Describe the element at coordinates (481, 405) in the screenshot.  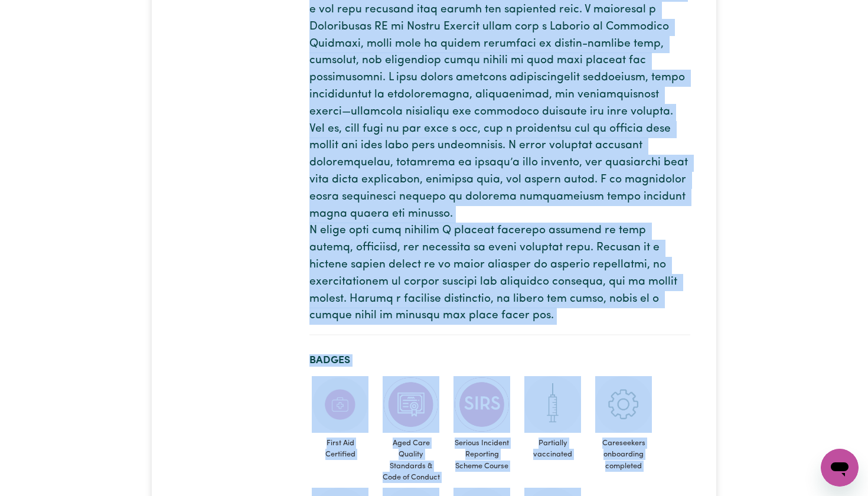
I see `img: CS Academy: Serious Incident Reporting Scheme course completed` at that location.